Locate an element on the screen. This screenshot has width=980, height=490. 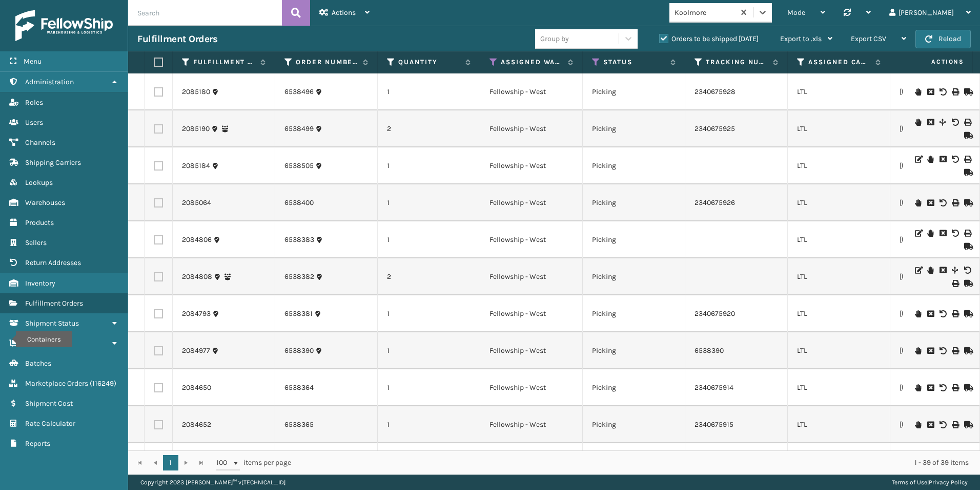
span: Reports is located at coordinates (37, 443).